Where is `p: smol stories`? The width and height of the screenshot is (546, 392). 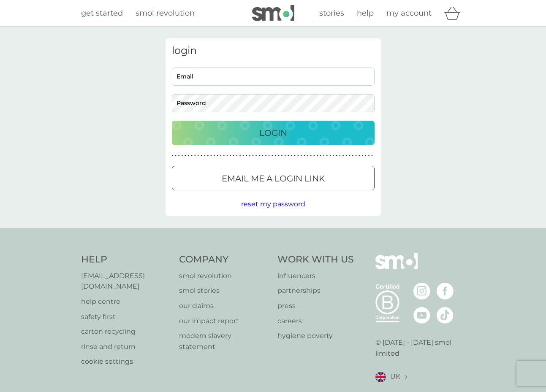 p: smol stories is located at coordinates (224, 291).